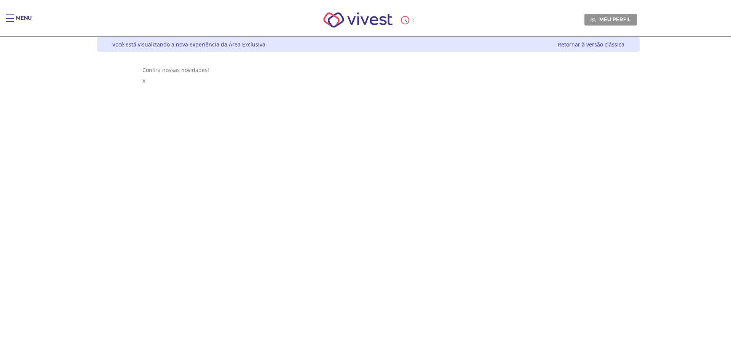 This screenshot has height=347, width=731. I want to click on span: Meu perfil, so click(615, 19).